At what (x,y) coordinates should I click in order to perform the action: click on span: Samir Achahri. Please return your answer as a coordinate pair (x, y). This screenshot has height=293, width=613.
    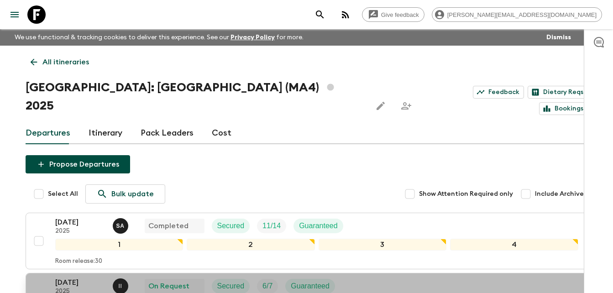
    Looking at the image, I should click on (121, 225).